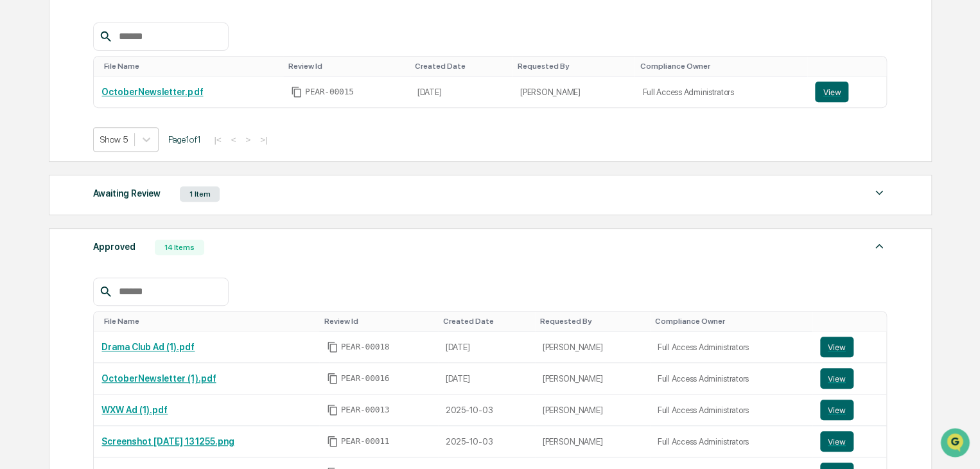 The height and width of the screenshot is (469, 980). What do you see at coordinates (148, 347) in the screenshot?
I see `a: Drama Club Ad (1).pdf` at bounding box center [148, 347].